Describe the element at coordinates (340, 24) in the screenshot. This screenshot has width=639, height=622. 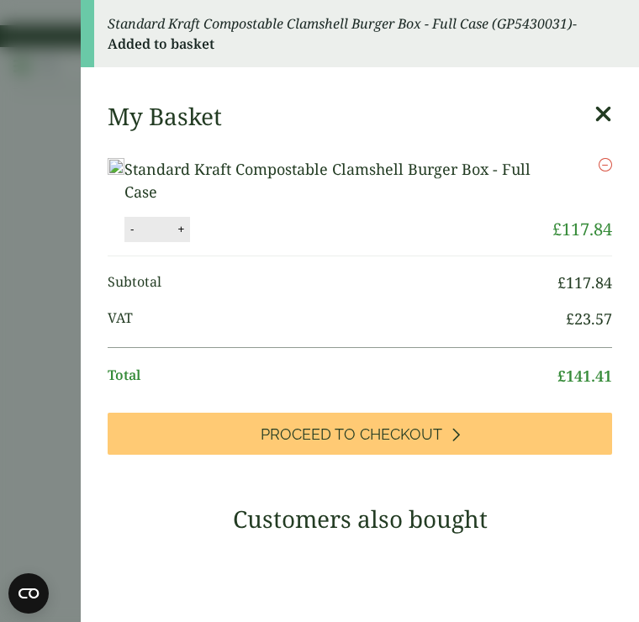
I see `em: Standard Kraft Compostable Clamshell Burger Box - Full Case (GP5430031)` at that location.